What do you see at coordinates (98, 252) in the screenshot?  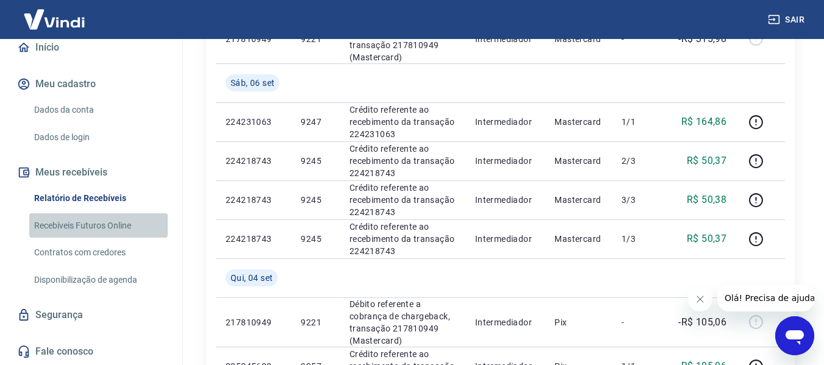 I see `a: Contratos com credores` at bounding box center [98, 252].